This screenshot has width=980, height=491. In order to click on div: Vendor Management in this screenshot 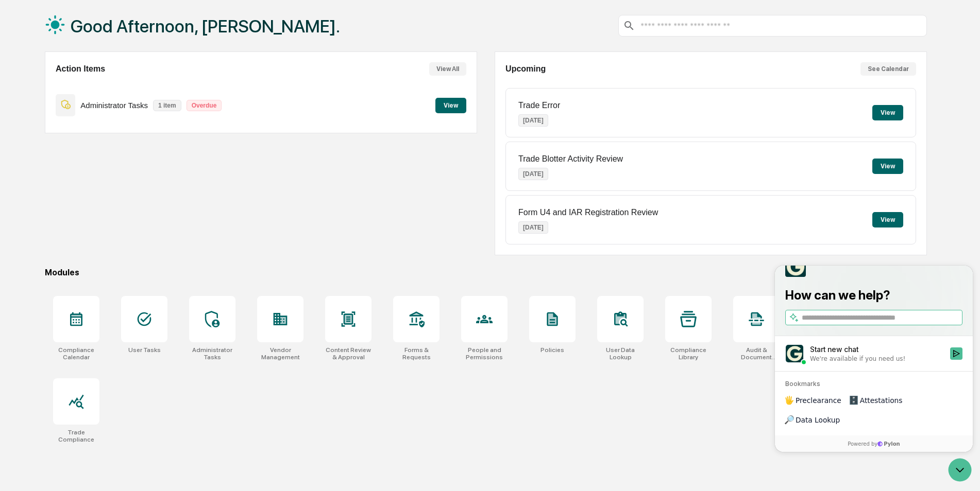, I will do `click(281, 354)`.